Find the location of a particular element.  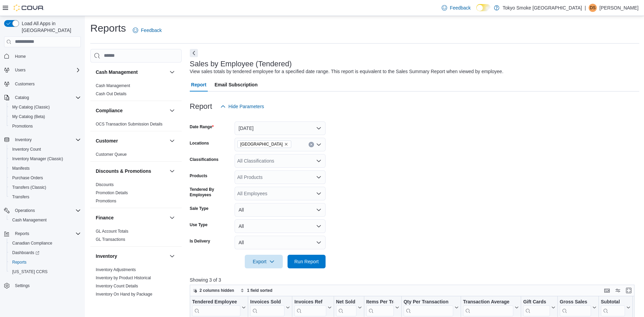

p: Showing 3 of 3 is located at coordinates (414, 280).